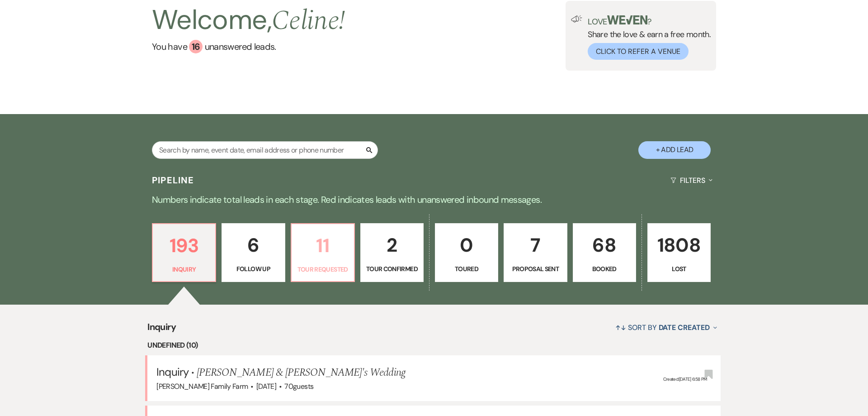 The width and height of the screenshot is (868, 416). Describe the element at coordinates (605, 269) in the screenshot. I see `p: Booked` at that location.